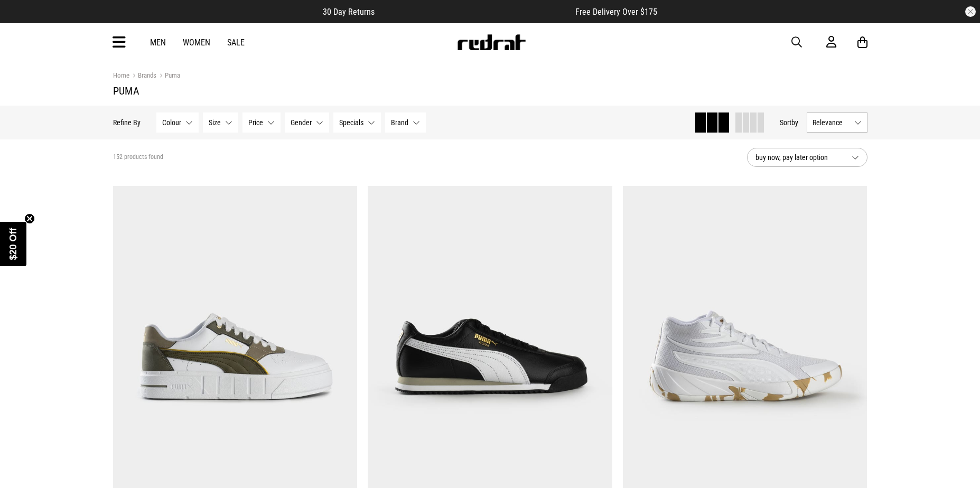 Image resolution: width=980 pixels, height=488 pixels. I want to click on button: Price, so click(262, 122).